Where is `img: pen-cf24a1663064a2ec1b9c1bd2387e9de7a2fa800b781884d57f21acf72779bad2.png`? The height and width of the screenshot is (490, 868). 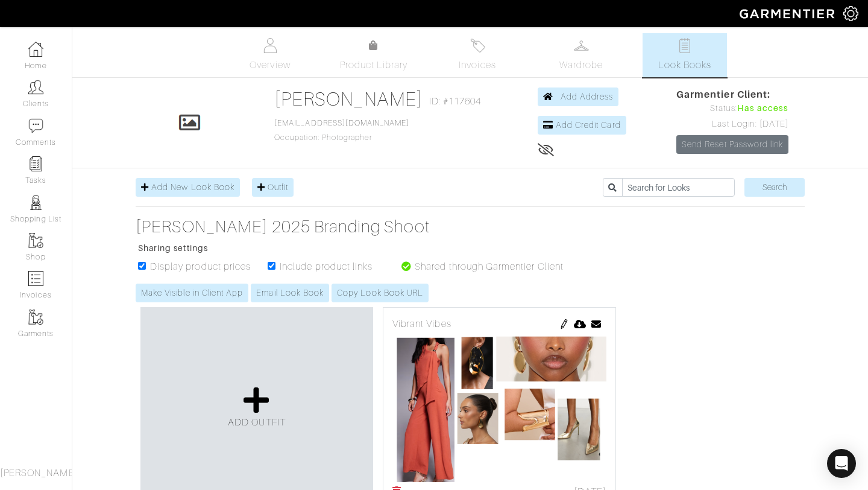
img: pen-cf24a1663064a2ec1b9c1bd2387e9de7a2fa800b781884d57f21acf72779bad2.png is located at coordinates (565, 324).